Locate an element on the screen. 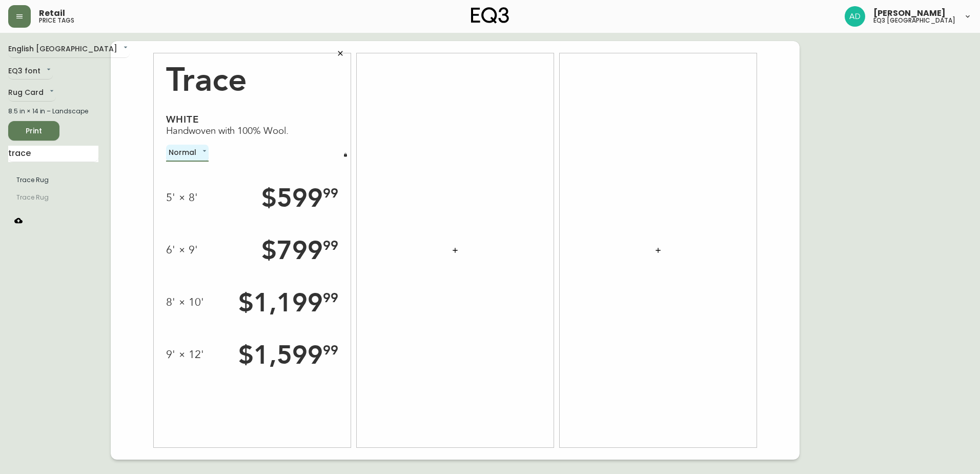  div: 8' × 10' is located at coordinates (185, 302).